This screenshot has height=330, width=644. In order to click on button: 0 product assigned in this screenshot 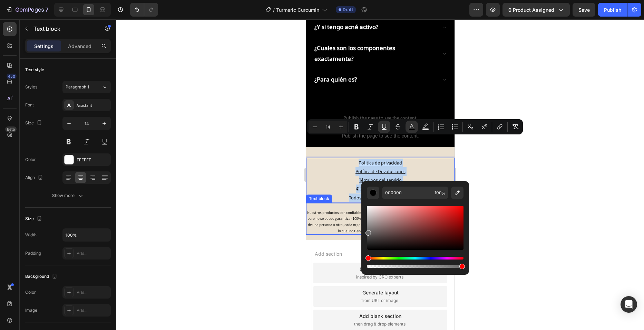, I will do `click(536, 10)`.